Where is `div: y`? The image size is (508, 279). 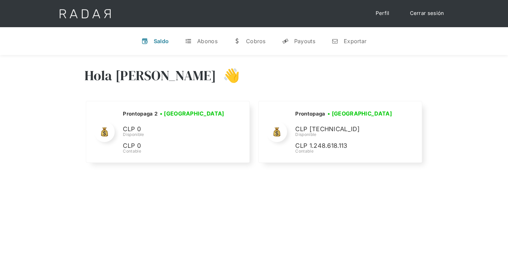
div: y is located at coordinates (285, 41).